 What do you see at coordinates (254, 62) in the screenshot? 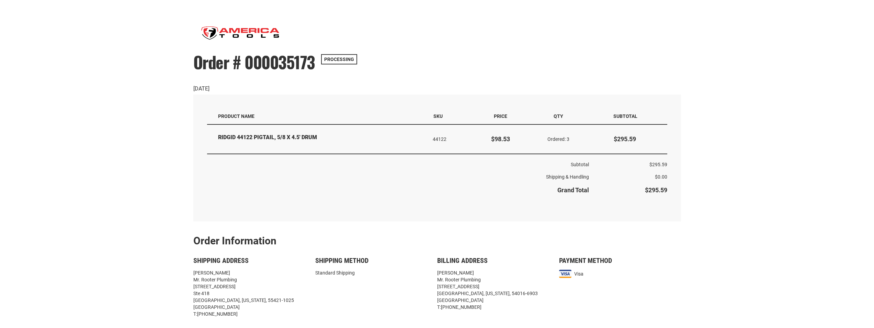
I see `span: Order # 000035173` at bounding box center [254, 62].